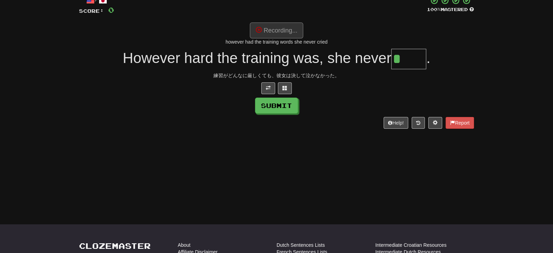 Image resolution: width=553 pixels, height=253 pixels. What do you see at coordinates (268, 88) in the screenshot?
I see `button: Toggle translation (alt+t)` at bounding box center [268, 88].